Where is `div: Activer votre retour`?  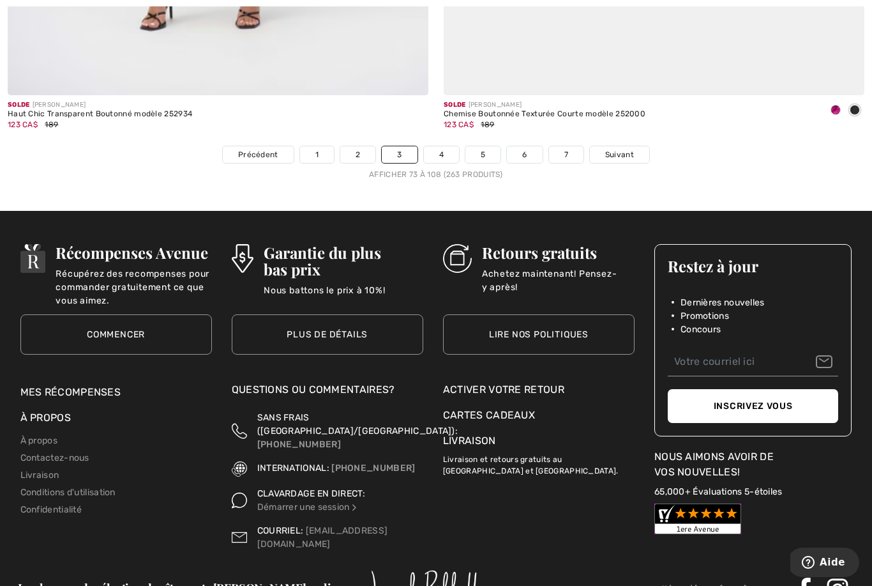
div: Activer votre retour is located at coordinates (539, 390).